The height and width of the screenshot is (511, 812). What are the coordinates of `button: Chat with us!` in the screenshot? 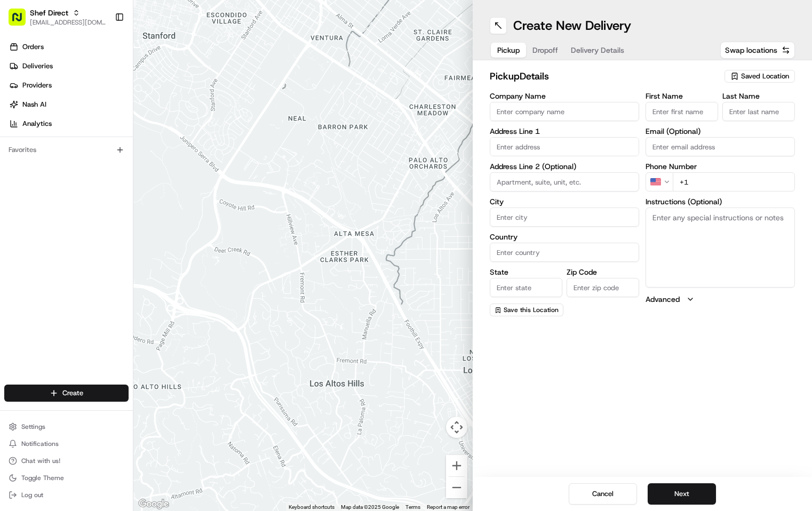 It's located at (66, 461).